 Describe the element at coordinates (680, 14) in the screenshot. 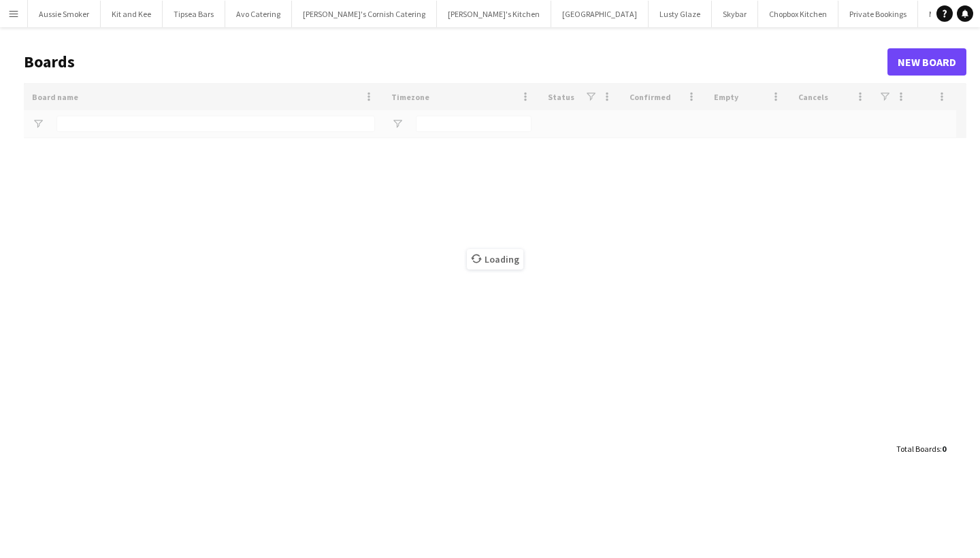

I see `button: Lusty Glaze` at that location.